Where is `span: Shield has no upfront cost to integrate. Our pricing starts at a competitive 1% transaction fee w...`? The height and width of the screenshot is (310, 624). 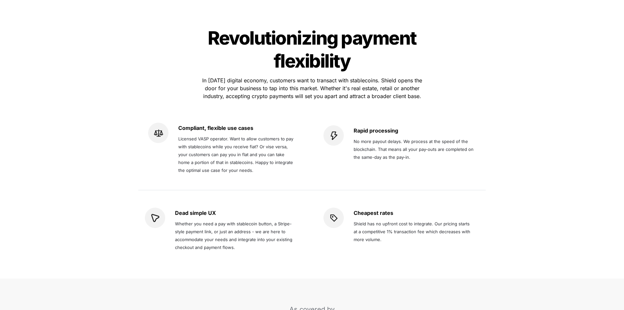
span: Shield has no upfront cost to integrate. Our pricing starts at a competitive 1% transaction fee w... is located at coordinates (412, 231).